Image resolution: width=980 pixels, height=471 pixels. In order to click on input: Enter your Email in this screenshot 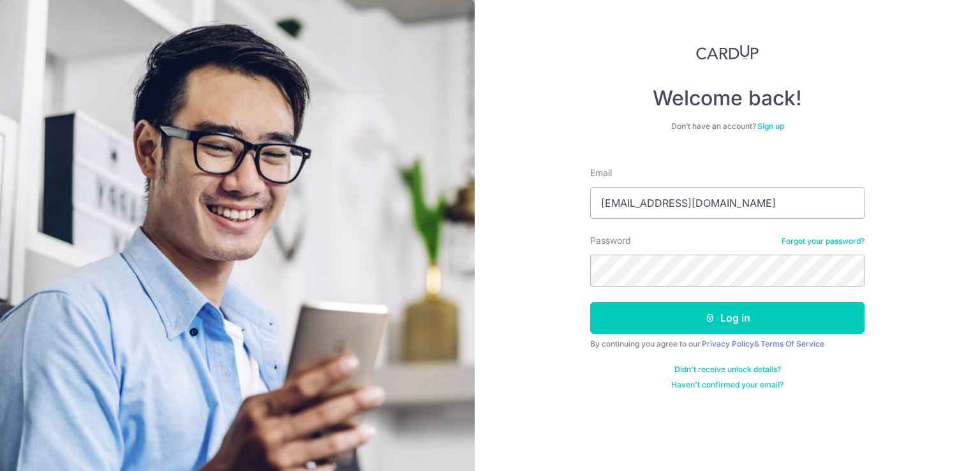, I will do `click(728, 203)`.